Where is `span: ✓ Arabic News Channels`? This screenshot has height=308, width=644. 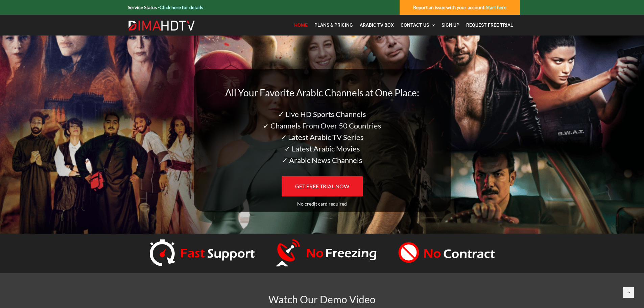 span: ✓ Arabic News Channels is located at coordinates (322, 160).